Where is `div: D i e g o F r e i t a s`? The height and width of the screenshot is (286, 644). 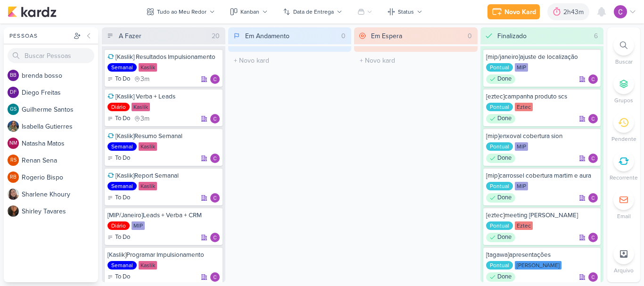 div: D i e g o F r e i t a s is located at coordinates (60, 93).